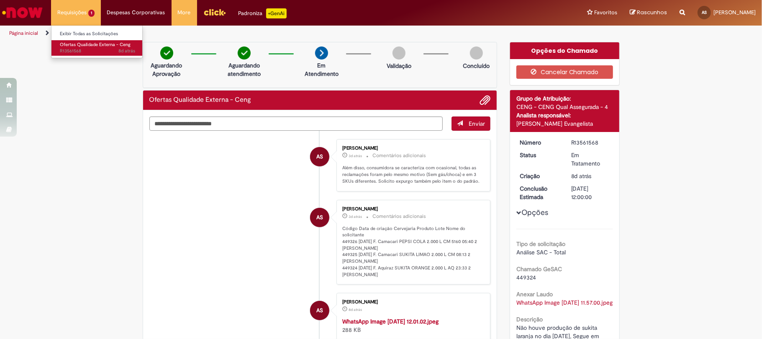 This screenshot has height=339, width=762. I want to click on span: Requisições, so click(72, 13).